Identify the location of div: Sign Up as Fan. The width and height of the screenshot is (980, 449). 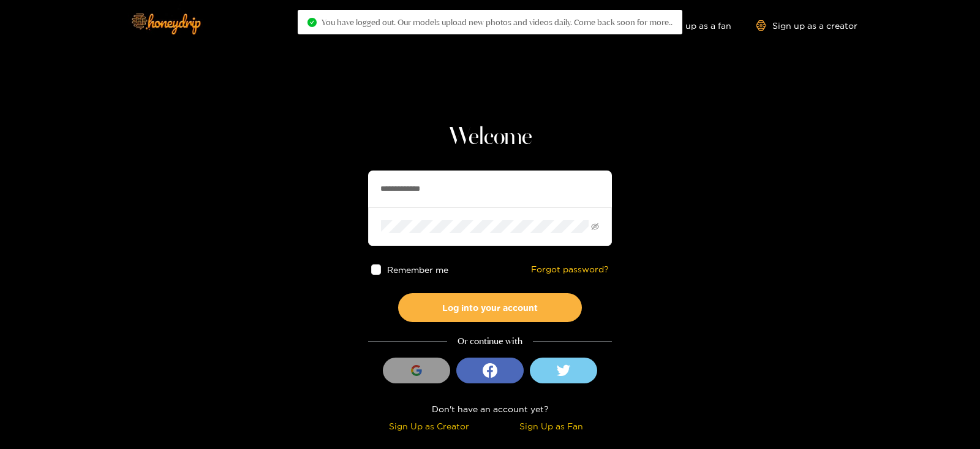
(551, 426).